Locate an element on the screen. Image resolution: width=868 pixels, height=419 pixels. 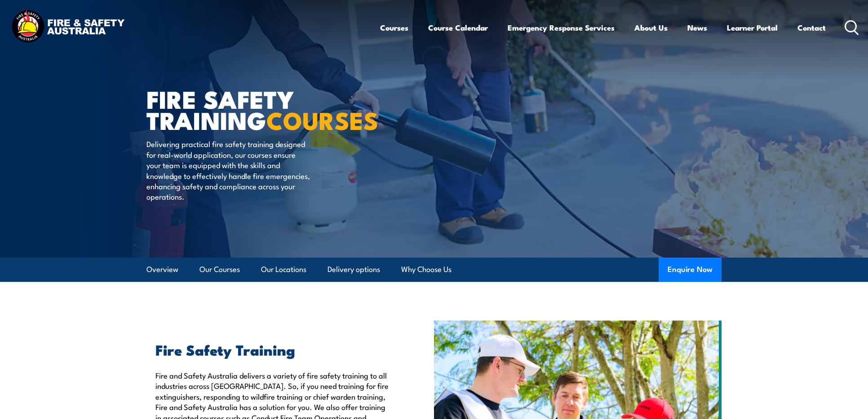
a: Course Calendar is located at coordinates (458, 27).